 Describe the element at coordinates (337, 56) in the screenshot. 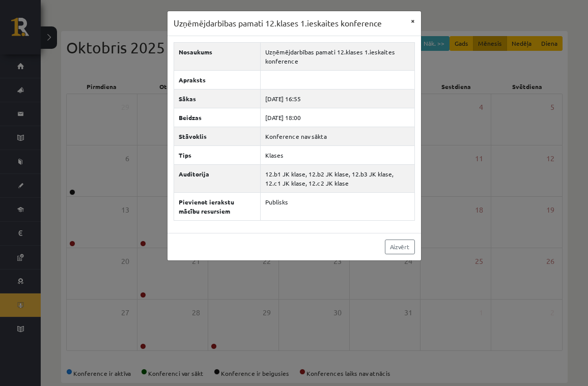

I see `td: Uzņēmējdarbības pamati 12.klases 1.ieskaites konference` at that location.